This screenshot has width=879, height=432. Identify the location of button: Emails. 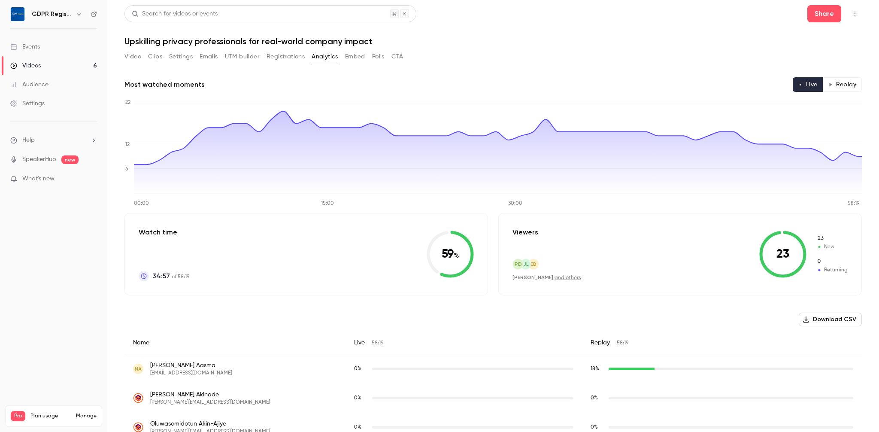
(209, 57).